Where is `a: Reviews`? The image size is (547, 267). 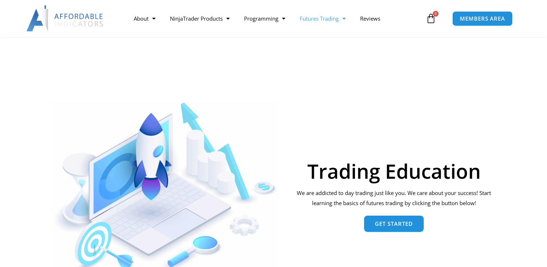
a: Reviews is located at coordinates (370, 18).